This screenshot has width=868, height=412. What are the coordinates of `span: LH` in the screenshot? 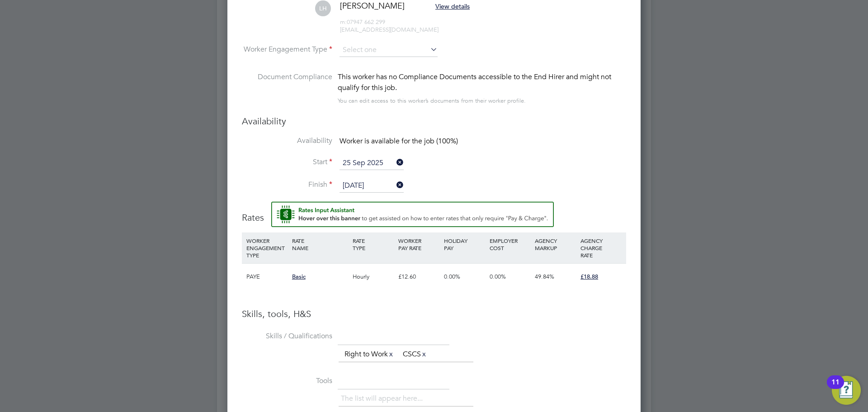 It's located at (323, 8).